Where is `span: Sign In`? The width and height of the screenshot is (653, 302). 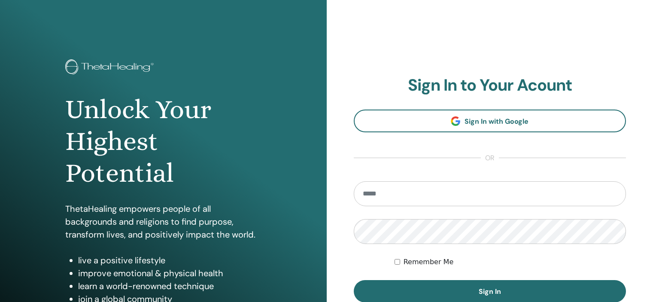
span: Sign In is located at coordinates (490, 291).